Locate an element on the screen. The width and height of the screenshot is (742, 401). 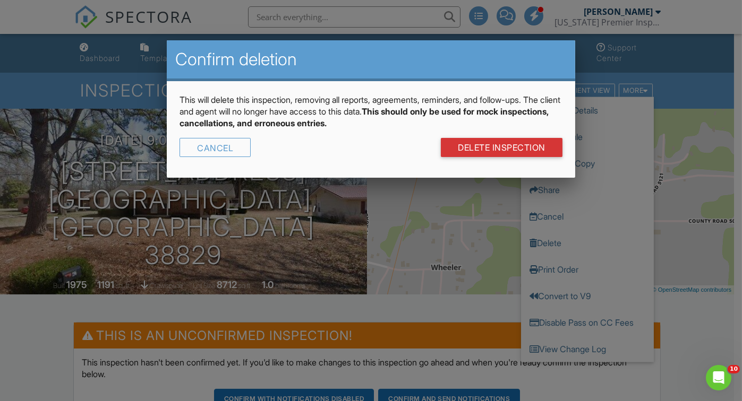
span: 10 is located at coordinates (733, 370).